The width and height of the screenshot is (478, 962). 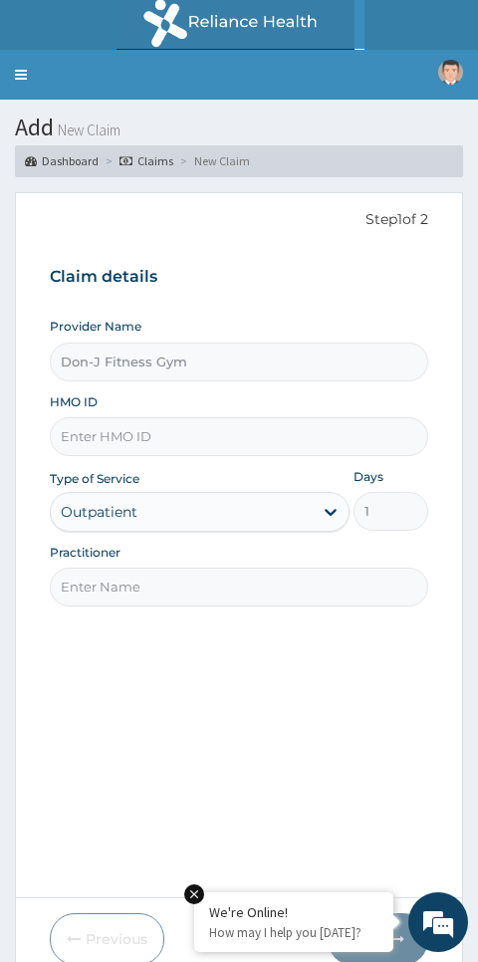 I want to click on span: We're online!, so click(x=239, y=502).